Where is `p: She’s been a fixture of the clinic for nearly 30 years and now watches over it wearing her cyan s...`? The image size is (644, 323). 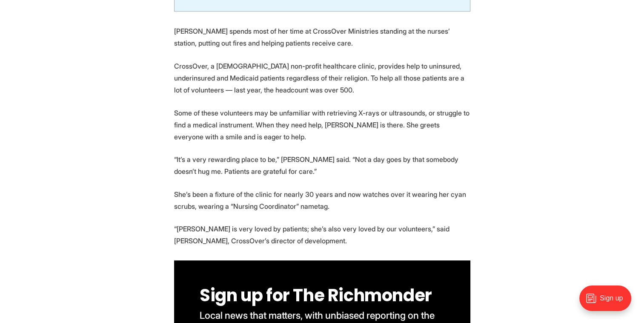 p: She’s been a fixture of the clinic for nearly 30 years and now watches over it wearing her cyan s... is located at coordinates (322, 200).